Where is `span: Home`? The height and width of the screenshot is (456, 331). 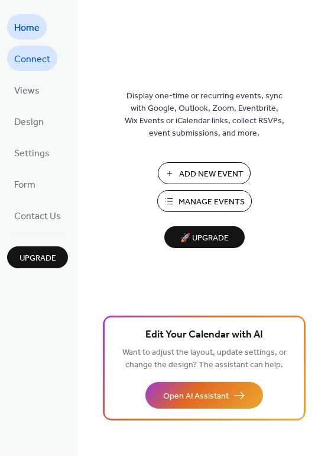 span: Home is located at coordinates (27, 28).